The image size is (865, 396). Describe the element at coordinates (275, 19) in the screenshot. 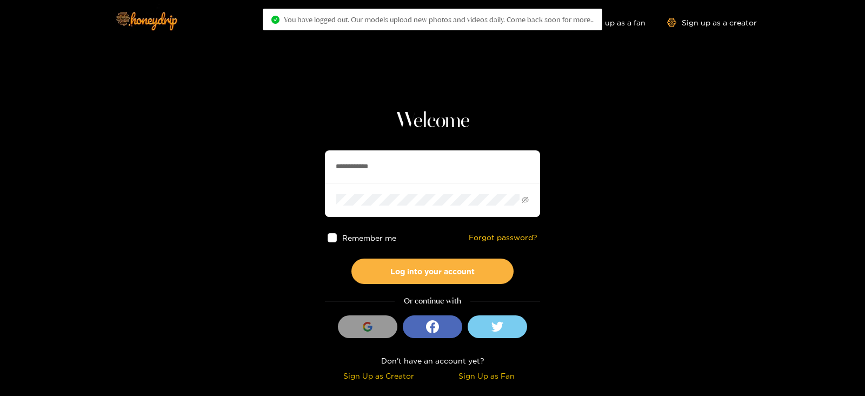

I see `span: check-circle` at that location.